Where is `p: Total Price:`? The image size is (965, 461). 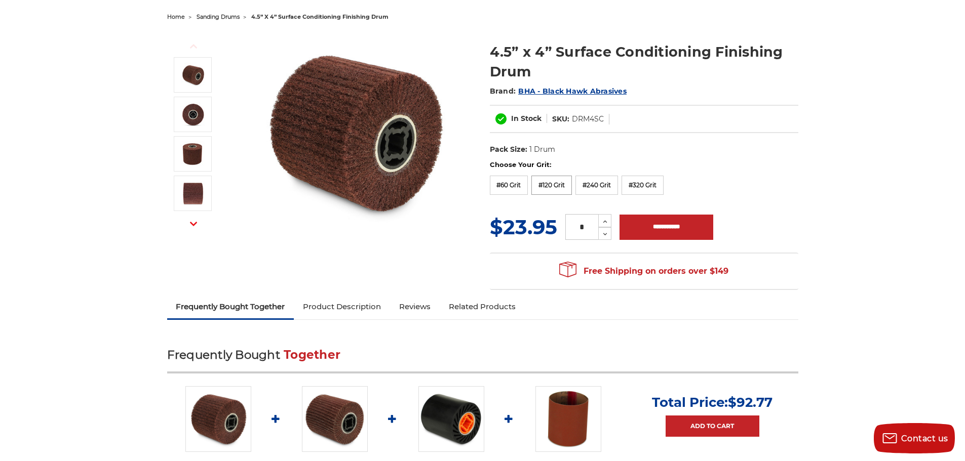 p: Total Price: is located at coordinates (712, 403).